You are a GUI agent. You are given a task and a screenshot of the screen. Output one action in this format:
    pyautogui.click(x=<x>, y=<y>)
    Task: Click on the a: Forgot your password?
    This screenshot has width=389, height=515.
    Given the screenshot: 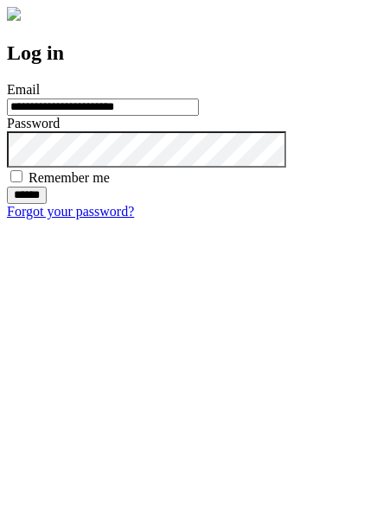 What is the action you would take?
    pyautogui.click(x=70, y=211)
    